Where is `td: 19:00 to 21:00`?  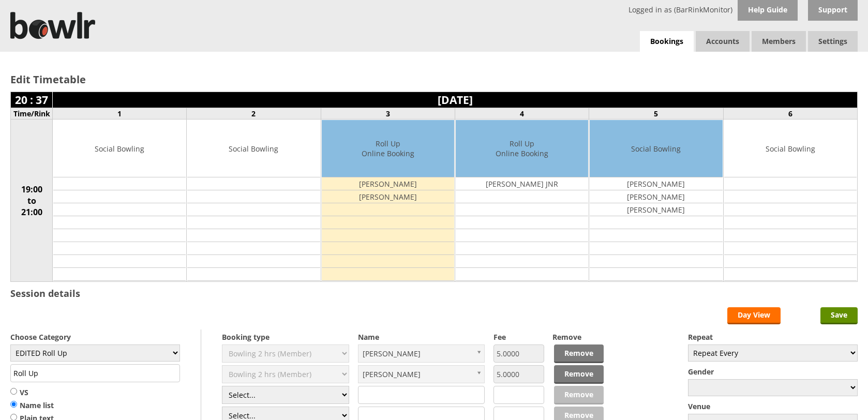
td: 19:00 to 21:00 is located at coordinates (31, 201).